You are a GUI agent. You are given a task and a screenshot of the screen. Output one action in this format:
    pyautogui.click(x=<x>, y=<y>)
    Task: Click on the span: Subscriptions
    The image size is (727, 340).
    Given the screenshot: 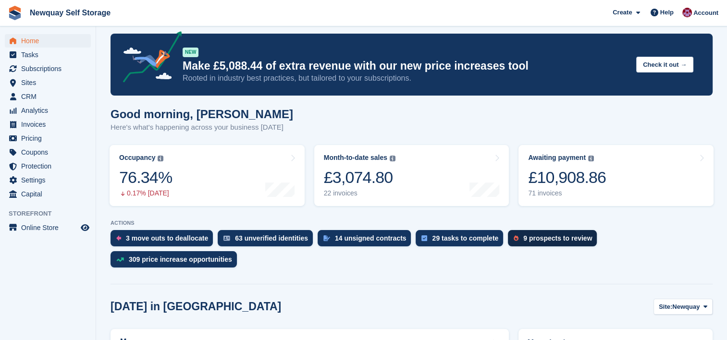 What is the action you would take?
    pyautogui.click(x=50, y=69)
    